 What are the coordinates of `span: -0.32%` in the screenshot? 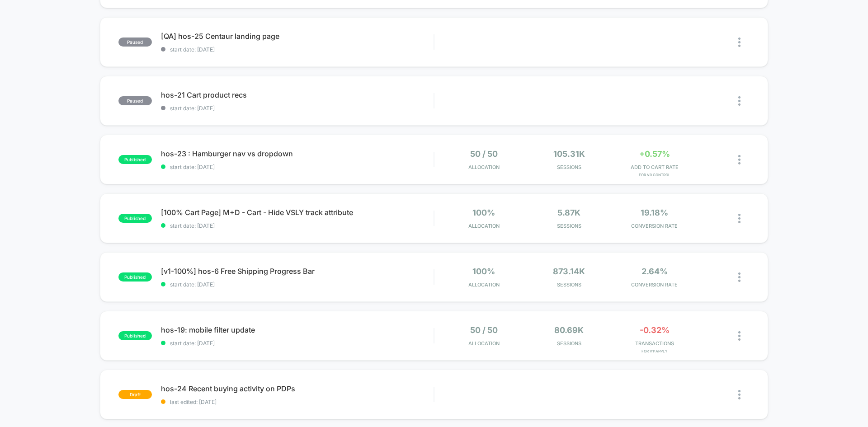 It's located at (654, 330).